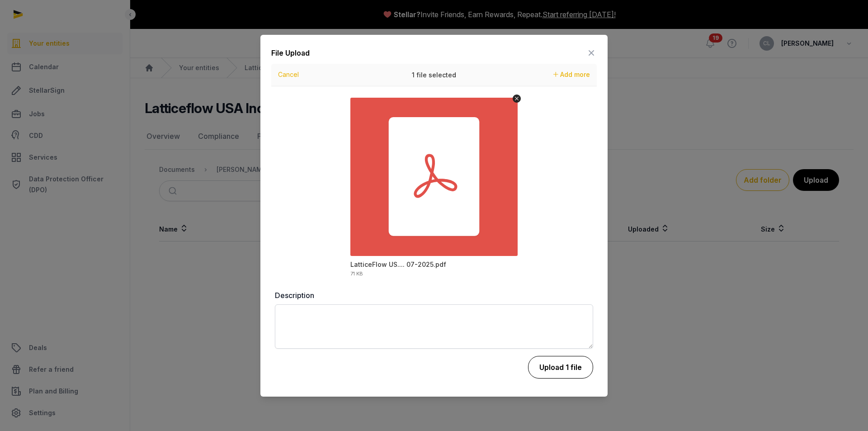 Image resolution: width=868 pixels, height=431 pixels. What do you see at coordinates (357, 274) in the screenshot?
I see `div: 71 KB` at bounding box center [357, 274].